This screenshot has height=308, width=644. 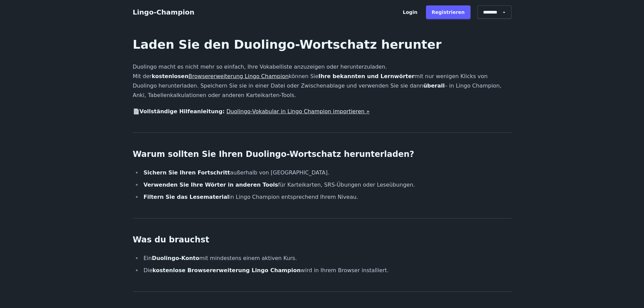 I want to click on font: Verwenden Sie Ihre Wörter in anderen Tools, so click(x=211, y=185).